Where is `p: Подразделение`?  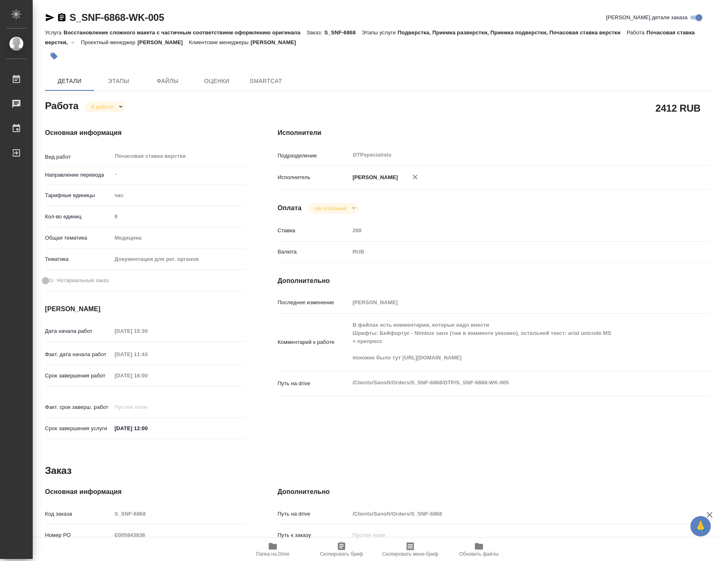
p: Подразделение is located at coordinates (314, 156).